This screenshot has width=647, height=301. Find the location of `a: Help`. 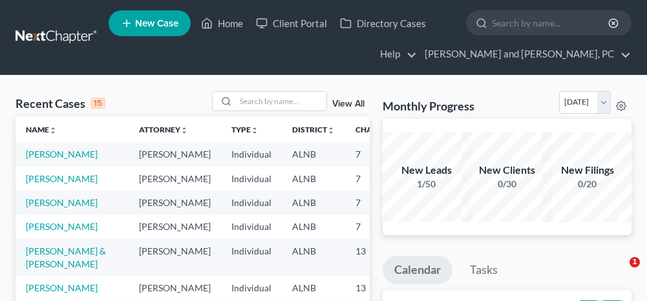

a: Help is located at coordinates (395, 54).